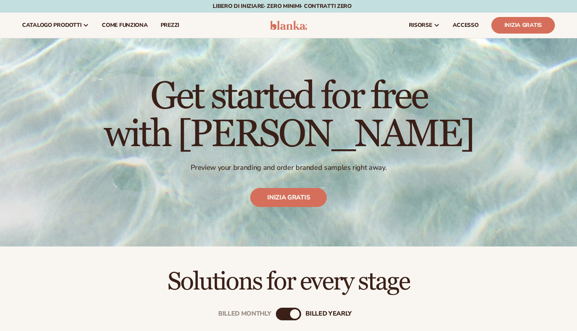  I want to click on span: risorse, so click(420, 25).